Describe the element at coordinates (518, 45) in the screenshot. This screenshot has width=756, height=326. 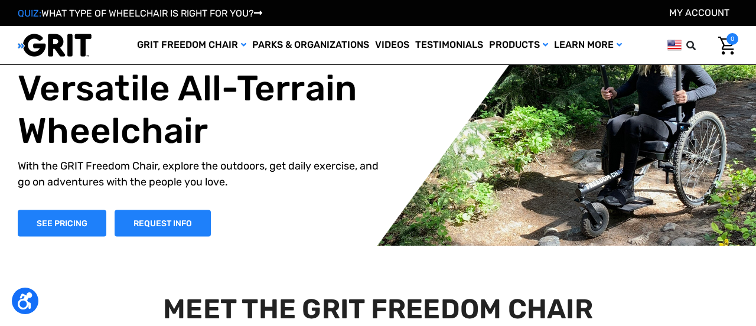
I see `a: Products` at that location.